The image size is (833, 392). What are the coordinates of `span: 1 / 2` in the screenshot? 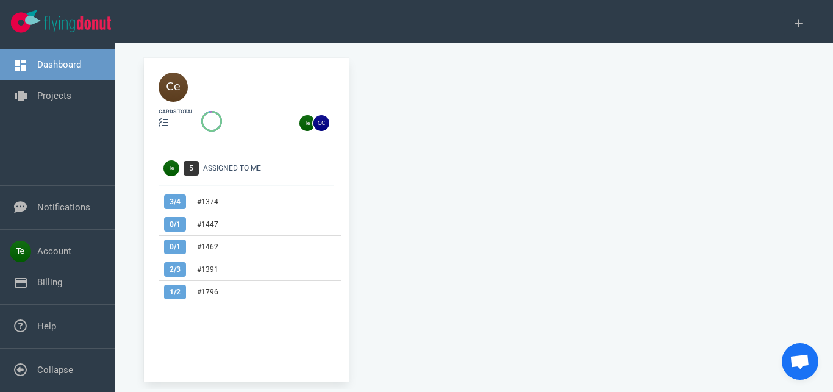 It's located at (175, 292).